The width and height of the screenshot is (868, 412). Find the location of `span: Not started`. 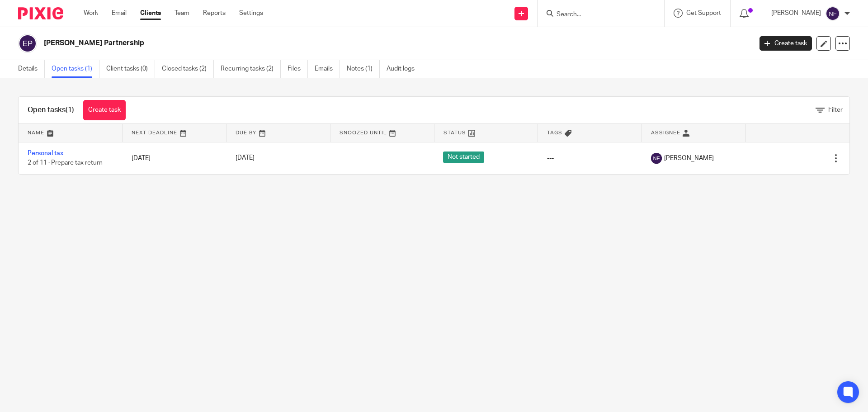

span: Not started is located at coordinates (463, 157).